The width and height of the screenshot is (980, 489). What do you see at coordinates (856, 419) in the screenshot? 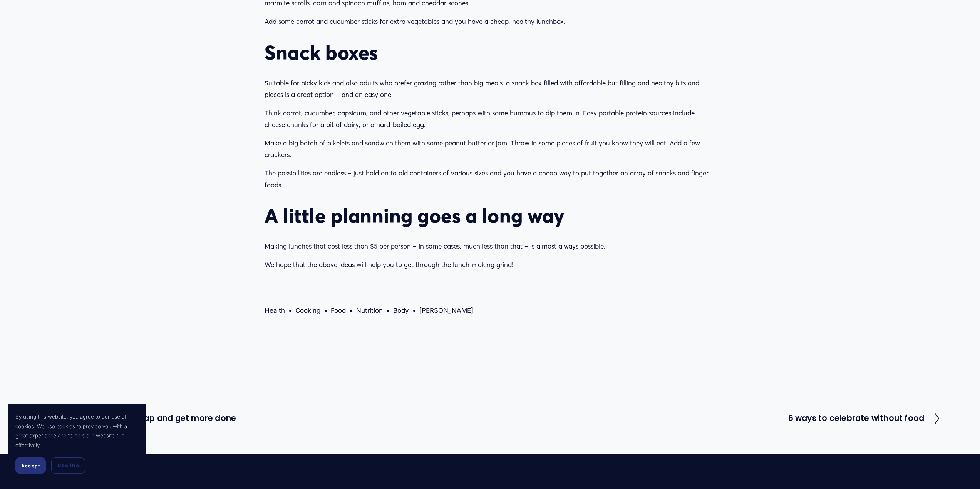
I see `h2: 6 ways to celebrate without food` at bounding box center [856, 419].